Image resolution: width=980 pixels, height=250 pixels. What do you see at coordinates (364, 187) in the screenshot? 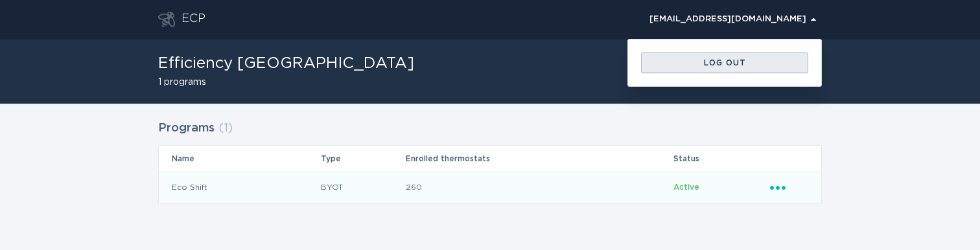
I see `td: BYOT` at bounding box center [364, 187].